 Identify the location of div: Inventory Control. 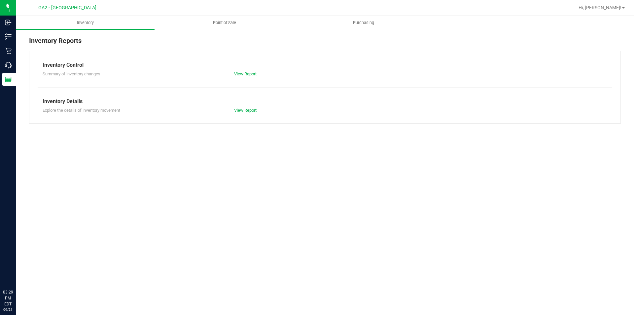
(325, 65).